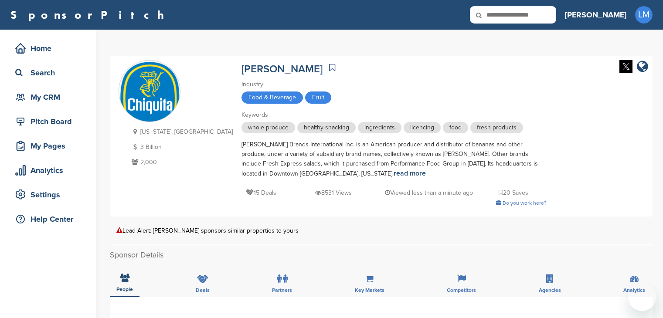 Image resolution: width=663 pixels, height=318 pixels. I want to click on div: My CRM, so click(50, 97).